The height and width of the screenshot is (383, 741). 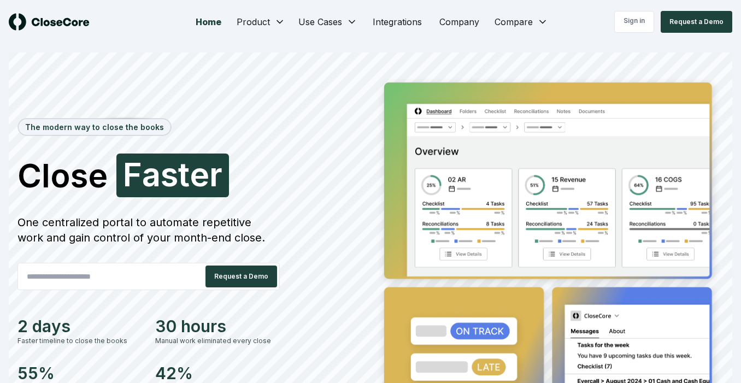 I want to click on div: The modern way to close the books, so click(x=94, y=127).